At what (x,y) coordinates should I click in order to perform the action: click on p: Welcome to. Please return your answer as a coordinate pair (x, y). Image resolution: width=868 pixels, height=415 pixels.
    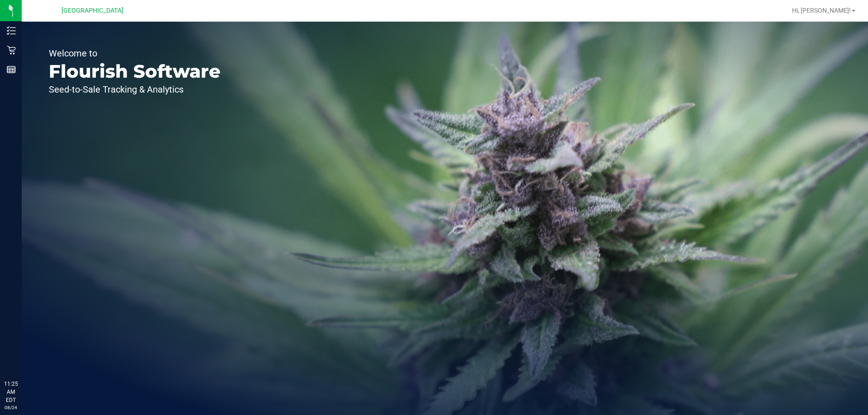
    Looking at the image, I should click on (135, 53).